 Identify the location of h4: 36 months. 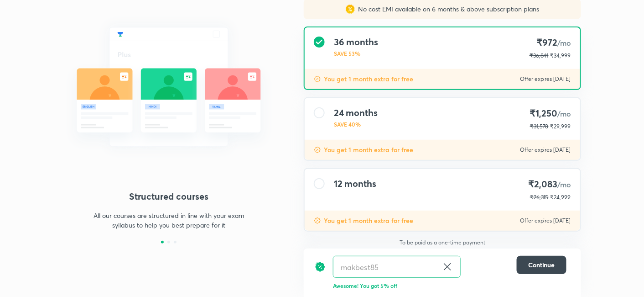
(356, 42).